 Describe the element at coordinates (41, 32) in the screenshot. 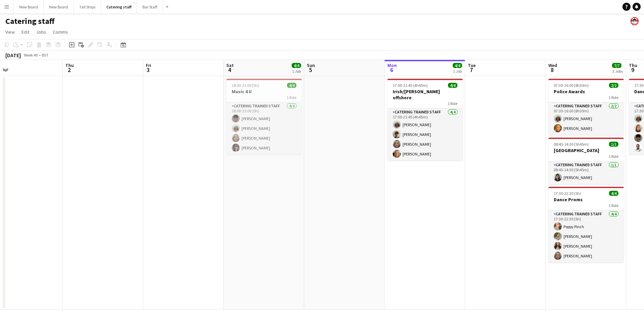

I see `a: Jobs` at that location.